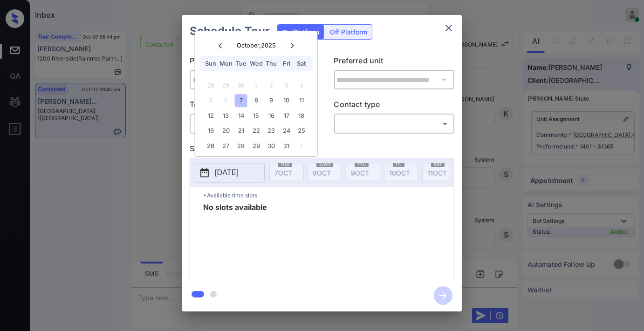 The image size is (644, 331). I want to click on div: Not available Wednesday, October 1st, 2025, so click(256, 85).